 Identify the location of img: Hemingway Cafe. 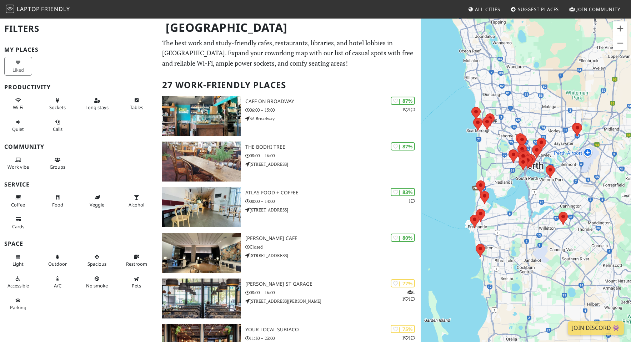
(201, 253).